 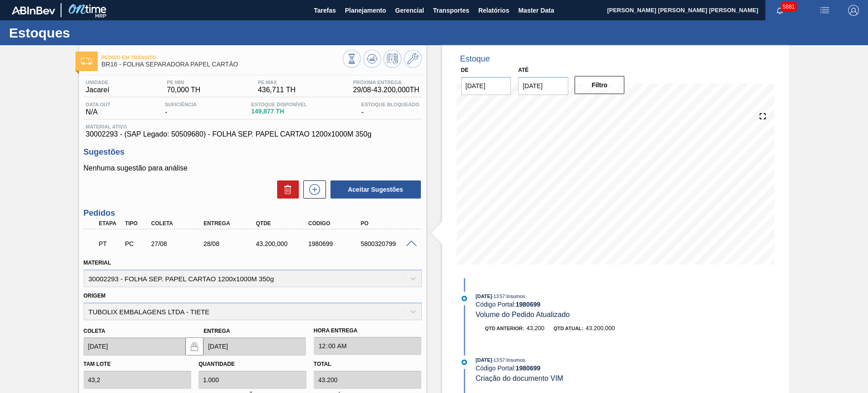 What do you see at coordinates (111, 244) in the screenshot?
I see `div: Pedido em Trânsito` at bounding box center [111, 244].